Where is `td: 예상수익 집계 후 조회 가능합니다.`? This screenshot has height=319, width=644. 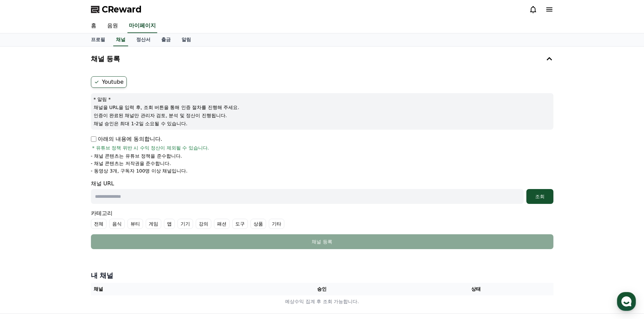
td: 예상수익 집계 후 조회 가능합니다. is located at coordinates (322, 302).